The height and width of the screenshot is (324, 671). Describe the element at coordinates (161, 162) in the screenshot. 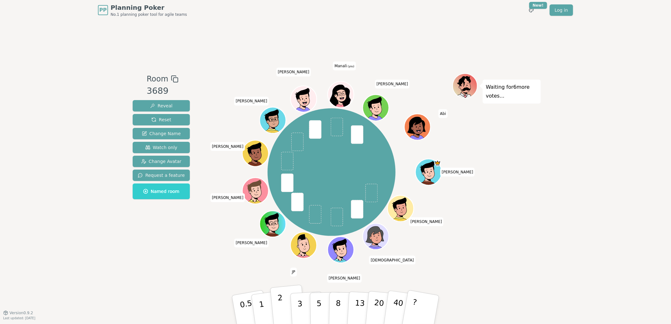

I see `button: Change Avatar` at that location.